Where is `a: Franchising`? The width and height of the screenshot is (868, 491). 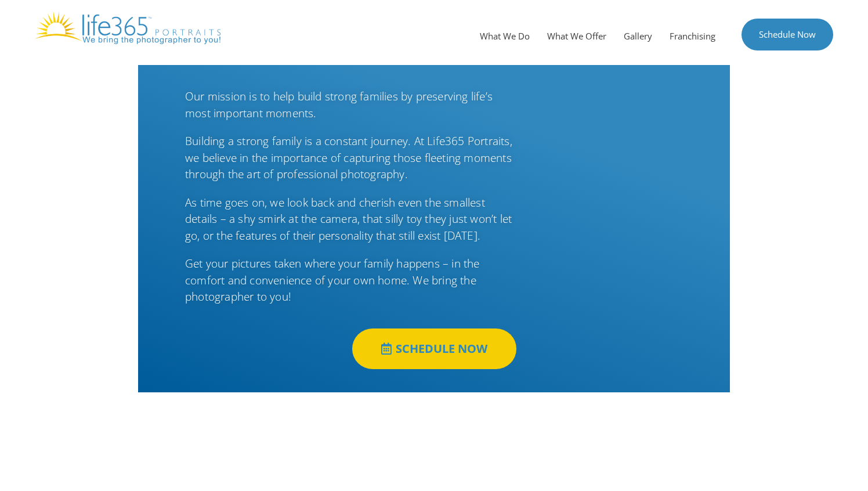
a: Franchising is located at coordinates (692, 36).